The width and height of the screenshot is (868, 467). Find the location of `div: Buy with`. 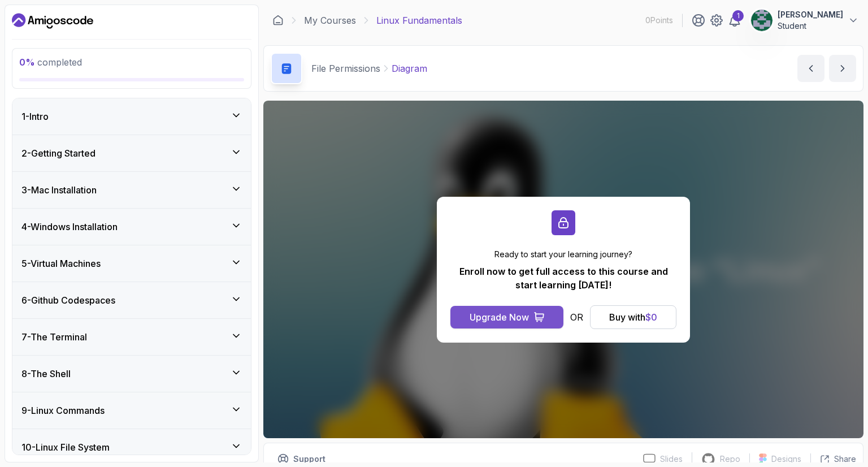

div: Buy with is located at coordinates (633, 317).